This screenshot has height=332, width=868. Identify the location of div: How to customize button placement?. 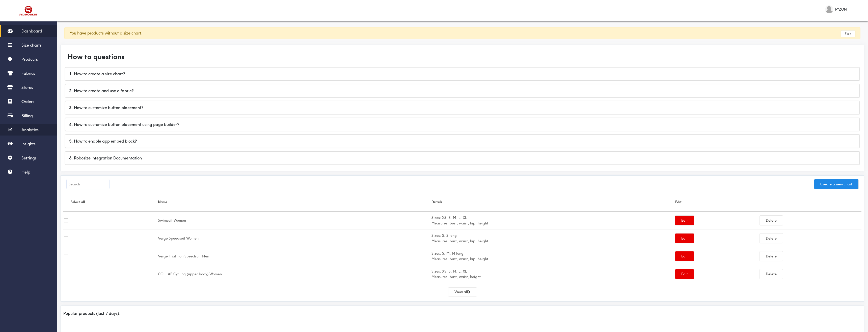
(462, 108).